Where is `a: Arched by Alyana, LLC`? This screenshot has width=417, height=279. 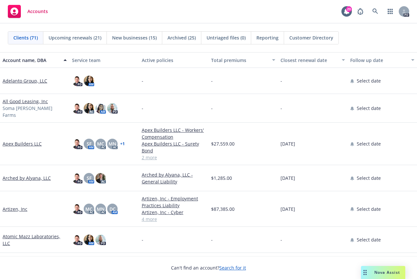
a: Arched by Alyana, LLC is located at coordinates (27, 178).